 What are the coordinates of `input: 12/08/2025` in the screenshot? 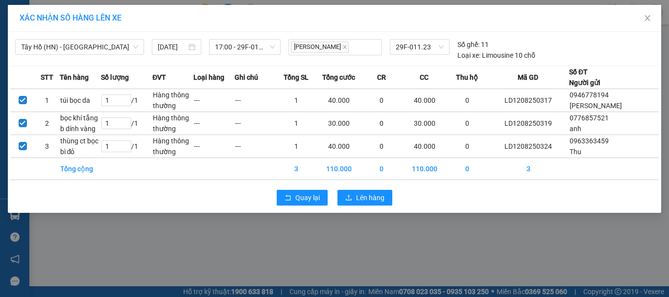 It's located at (172, 47).